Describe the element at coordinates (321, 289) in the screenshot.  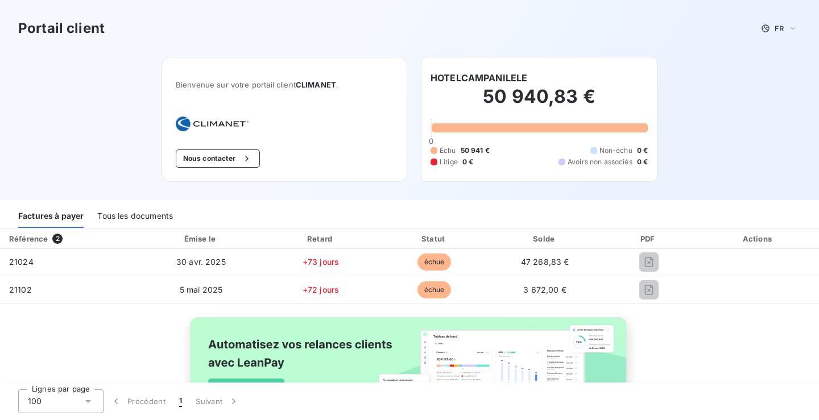
I see `span: +72 jours` at that location.